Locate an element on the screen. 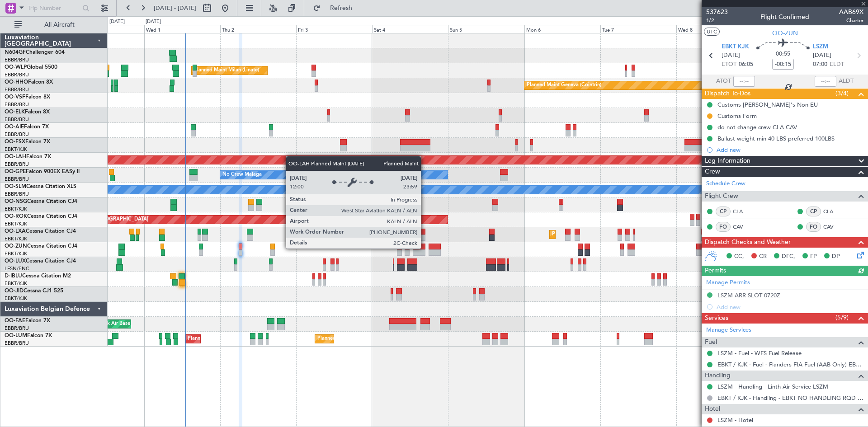 Image resolution: width=868 pixels, height=427 pixels. span: OO-NSG is located at coordinates (16, 201).